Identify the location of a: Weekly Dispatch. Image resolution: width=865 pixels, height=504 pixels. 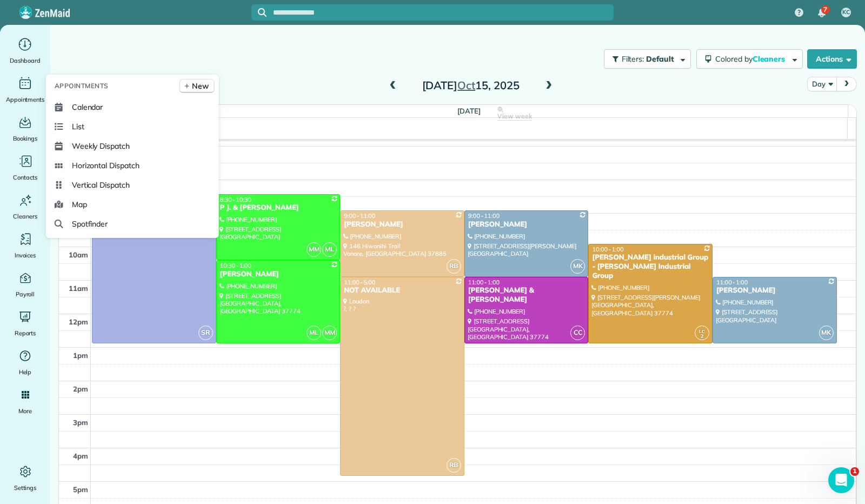
(133, 146).